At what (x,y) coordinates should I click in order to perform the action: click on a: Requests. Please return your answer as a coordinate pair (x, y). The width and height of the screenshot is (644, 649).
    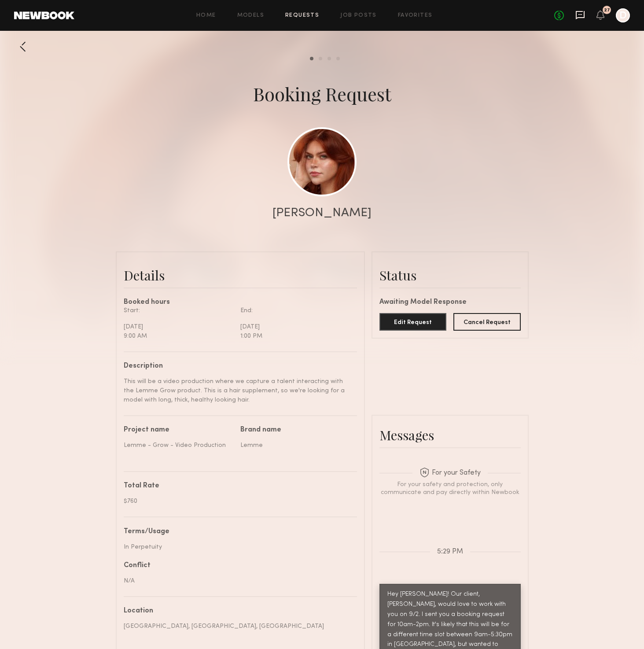
    Looking at the image, I should click on (302, 15).